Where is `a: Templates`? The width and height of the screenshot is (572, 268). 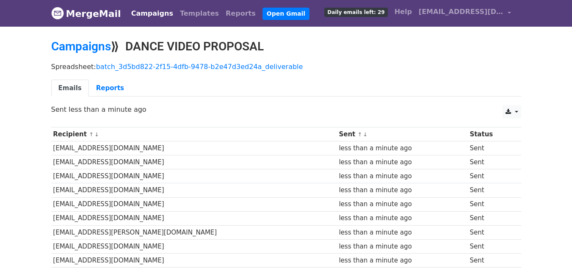 a: Templates is located at coordinates (199, 14).